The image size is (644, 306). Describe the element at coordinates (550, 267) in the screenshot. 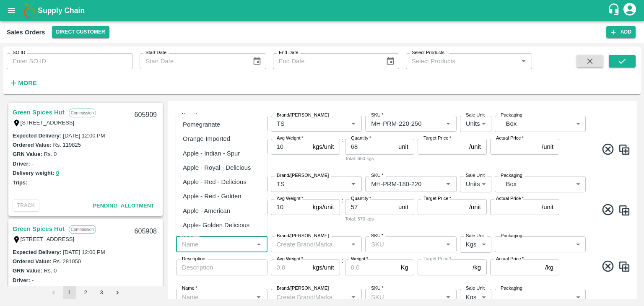

I see `p: /kg` at that location.